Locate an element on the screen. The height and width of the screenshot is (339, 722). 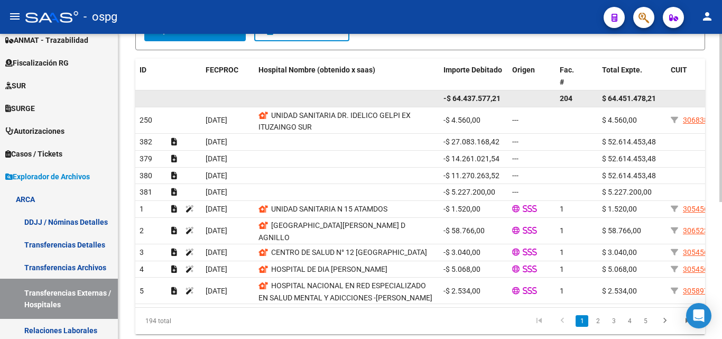
mat-icon: menu is located at coordinates (15, 16).